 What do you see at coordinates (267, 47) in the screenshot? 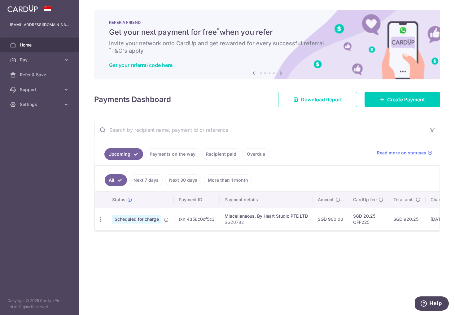
I see `h6: Invite your network onto CardUp and get rewarded for every successful referral. T&C's apply` at bounding box center [267, 47].